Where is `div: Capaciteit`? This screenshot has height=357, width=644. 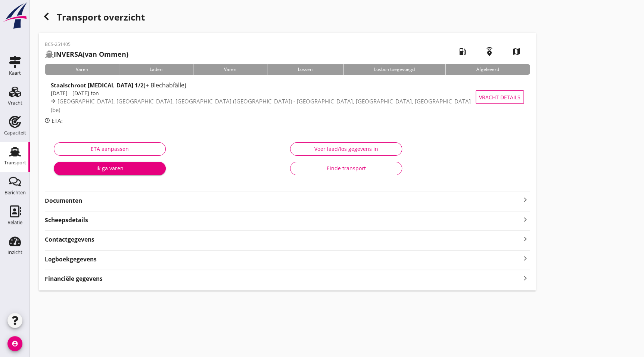
div: Capaciteit is located at coordinates (15, 133).